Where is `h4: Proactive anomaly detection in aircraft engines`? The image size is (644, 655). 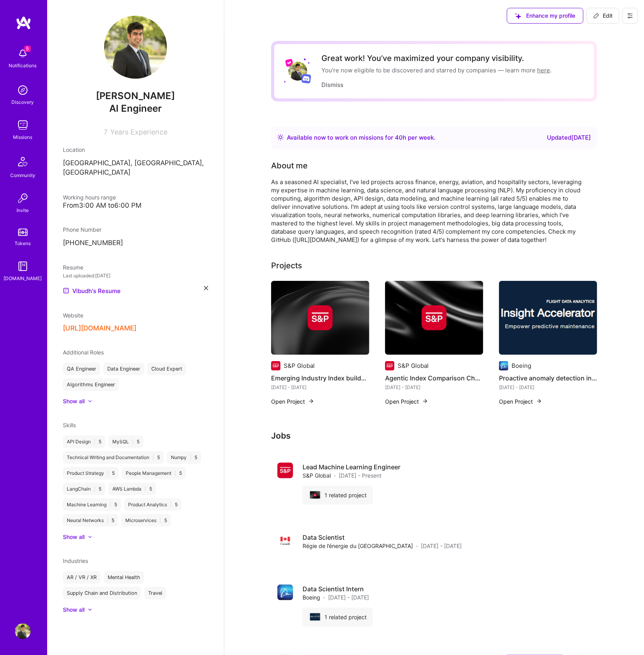 h4: Proactive anomaly detection in aircraft engines is located at coordinates (548, 378).